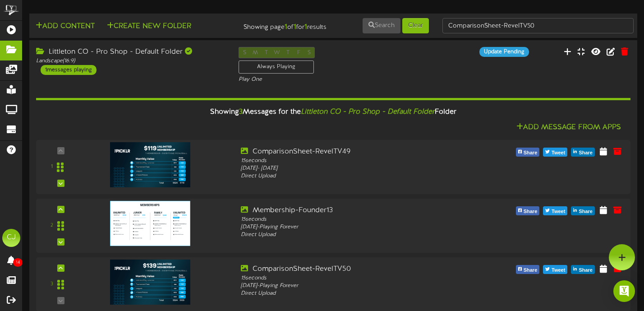 Image resolution: width=644 pixels, height=311 pixels. Describe the element at coordinates (130, 52) in the screenshot. I see `div: Littleton CO - Pro Shop - Default Folder` at that location.